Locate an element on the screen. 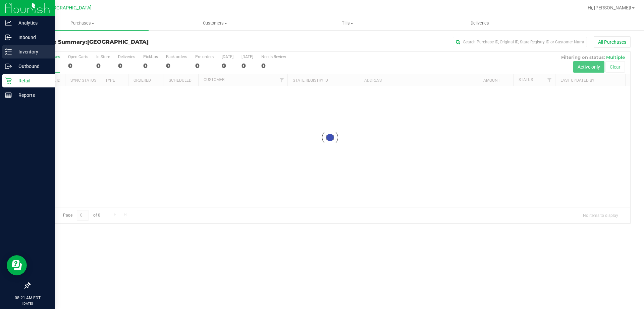 The height and width of the screenshot is (309, 644). span: Purchases is located at coordinates (82, 23).